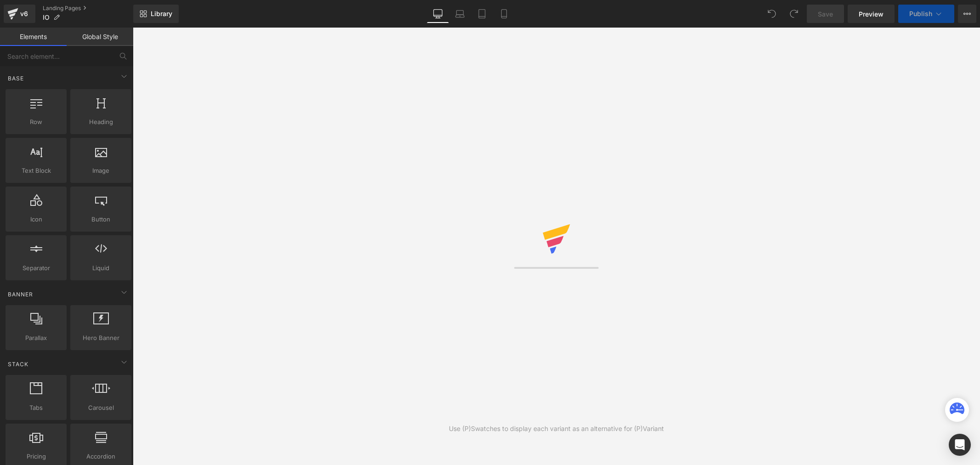  Describe the element at coordinates (100, 268) in the screenshot. I see `span: Liquid` at that location.